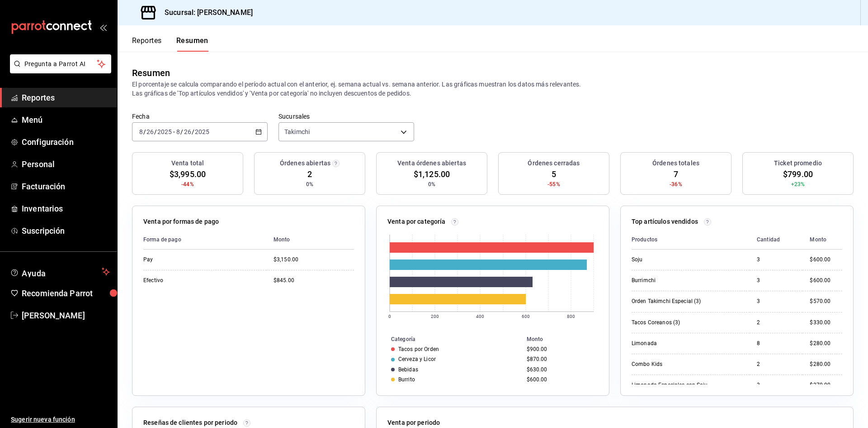 Image resolution: width=868 pixels, height=428 pixels. What do you see at coordinates (181, 222) in the screenshot?
I see `p: Venta por formas de pago` at bounding box center [181, 222].